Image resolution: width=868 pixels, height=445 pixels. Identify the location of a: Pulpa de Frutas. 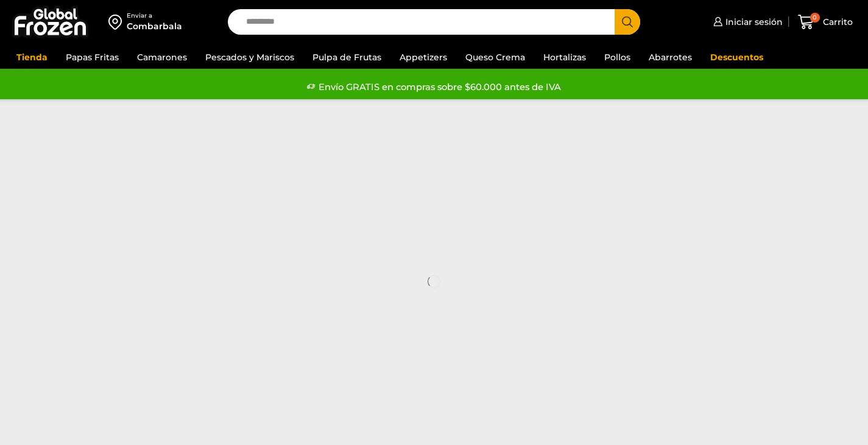
(346, 57).